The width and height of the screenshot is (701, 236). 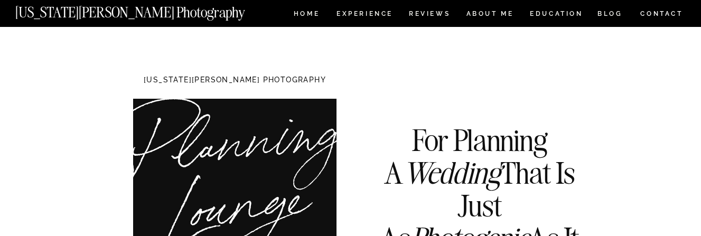 What do you see at coordinates (364, 15) in the screenshot?
I see `a: Experience` at bounding box center [364, 15].